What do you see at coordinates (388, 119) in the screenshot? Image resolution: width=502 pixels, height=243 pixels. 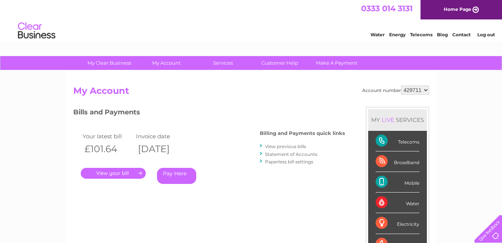 I see `div: LIVE` at bounding box center [388, 119].